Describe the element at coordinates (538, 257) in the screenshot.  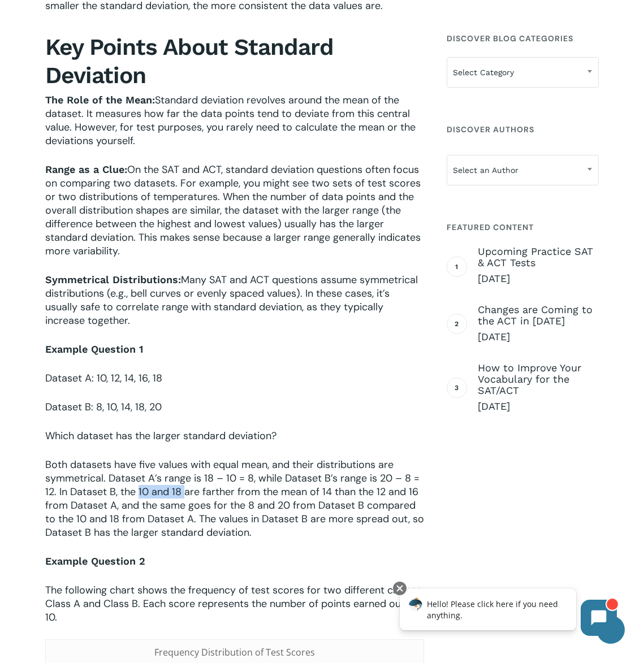
I see `span: Upcoming Practice SAT & ACT Tests` at that location.